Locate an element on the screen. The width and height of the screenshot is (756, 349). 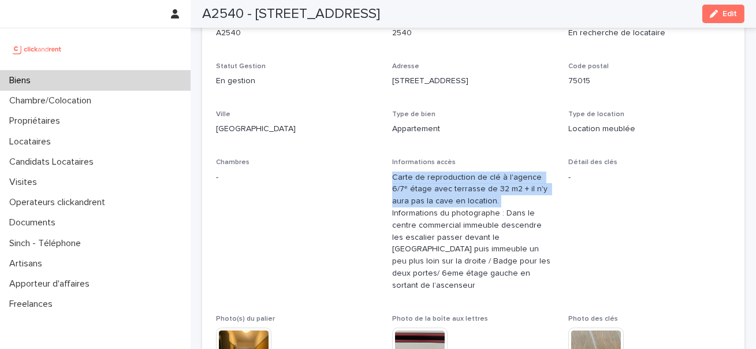
p: 2540 is located at coordinates (473, 33).